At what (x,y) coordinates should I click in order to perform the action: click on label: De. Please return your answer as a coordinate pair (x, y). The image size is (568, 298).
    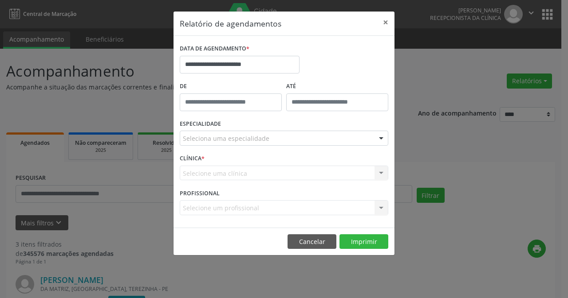
    Looking at the image, I should click on (231, 86).